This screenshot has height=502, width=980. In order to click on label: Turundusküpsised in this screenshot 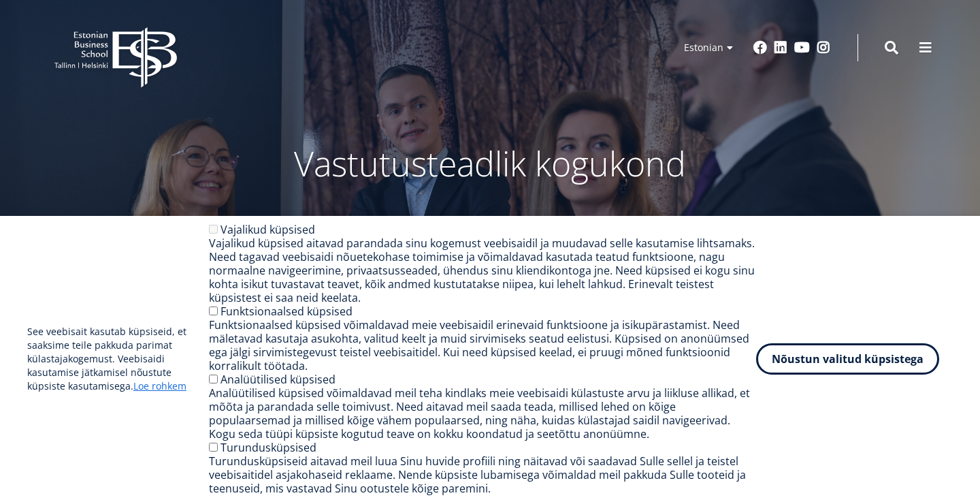, I will do `click(268, 447)`.